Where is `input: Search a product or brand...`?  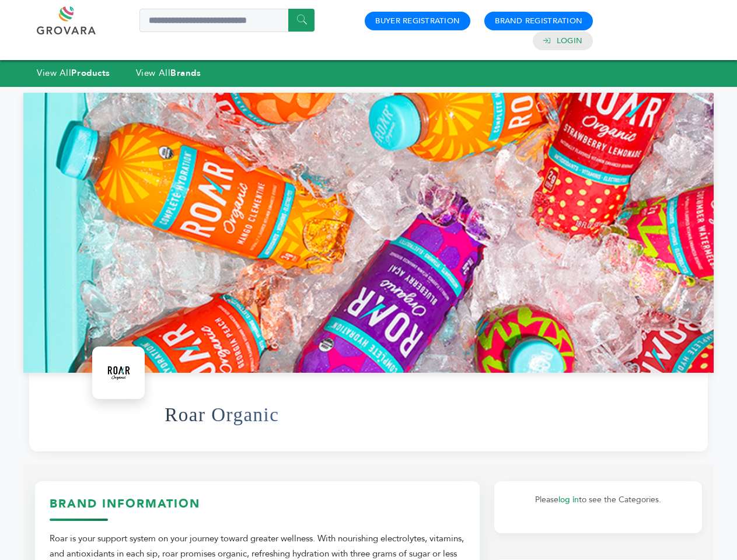
input: Search a product or brand... is located at coordinates (227, 20).